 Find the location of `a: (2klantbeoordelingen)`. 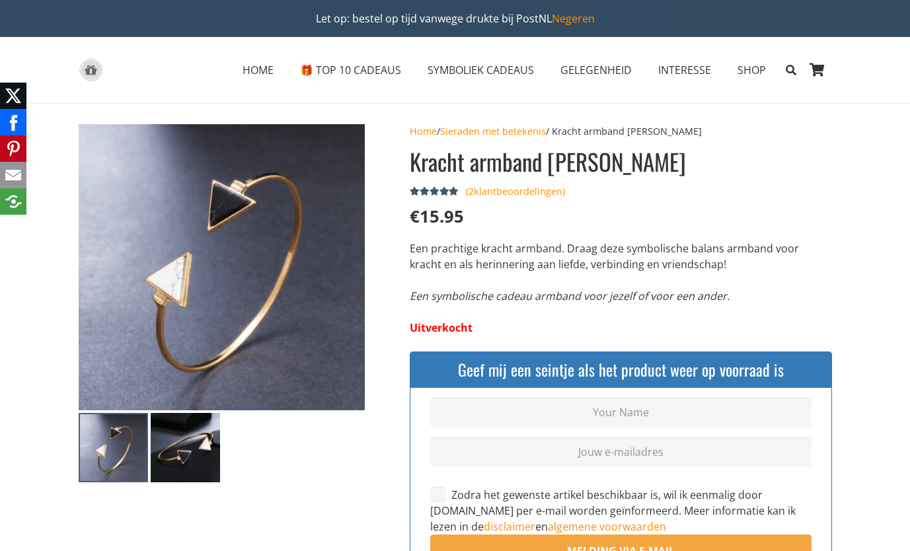

a: (2klantbeoordelingen) is located at coordinates (515, 192).